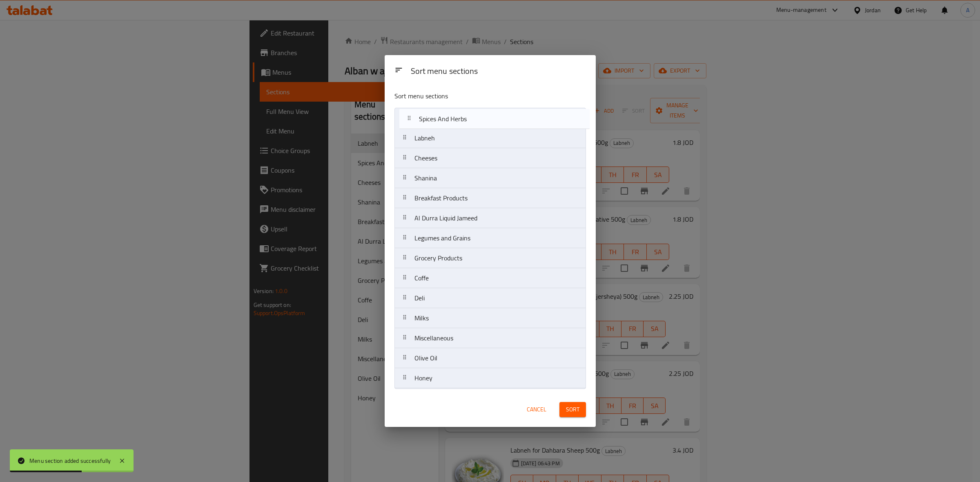 The height and width of the screenshot is (482, 980). I want to click on button: Sort, so click(573, 409).